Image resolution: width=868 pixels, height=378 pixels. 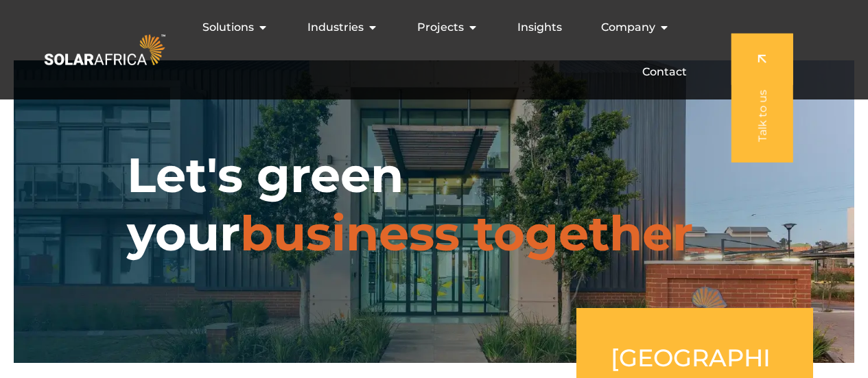 What do you see at coordinates (540, 28) in the screenshot?
I see `a: Insights` at bounding box center [540, 28].